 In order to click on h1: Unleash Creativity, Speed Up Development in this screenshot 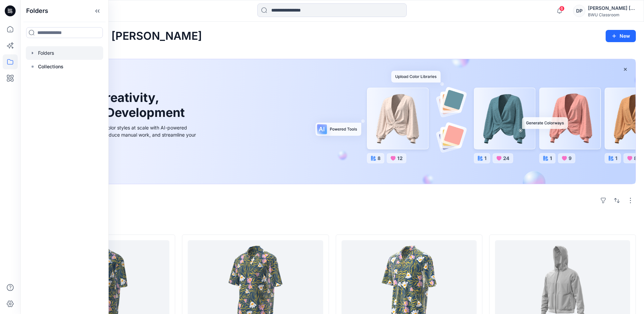, I will do `click(116, 105)`.